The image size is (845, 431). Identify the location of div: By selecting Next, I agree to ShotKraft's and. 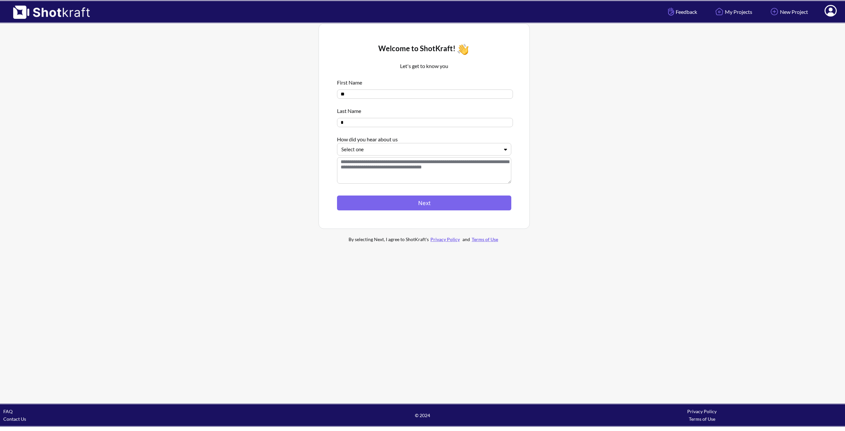
(424, 239).